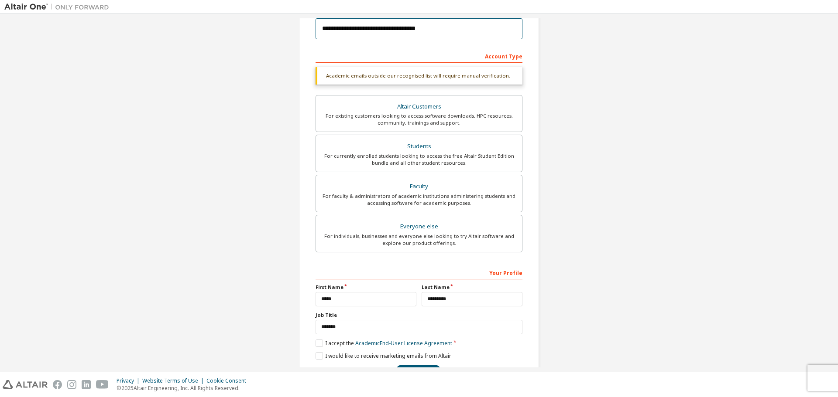  Describe the element at coordinates (57, 385) in the screenshot. I see `img: facebook.svg` at that location.